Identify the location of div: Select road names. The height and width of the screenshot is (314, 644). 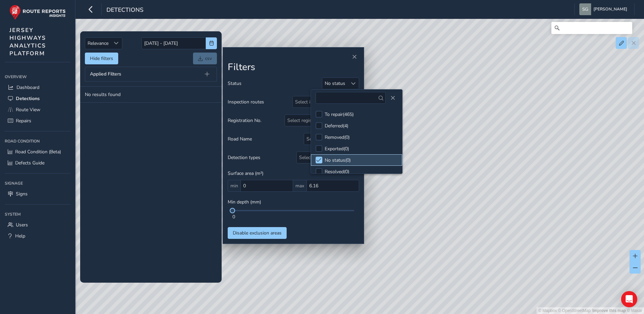
(326, 139).